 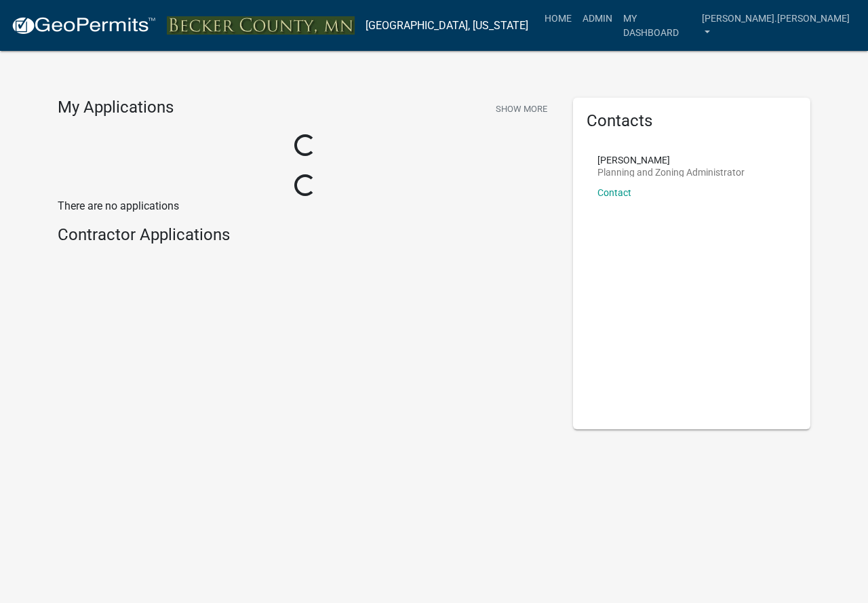 I want to click on a: My Dashboard, so click(x=657, y=25).